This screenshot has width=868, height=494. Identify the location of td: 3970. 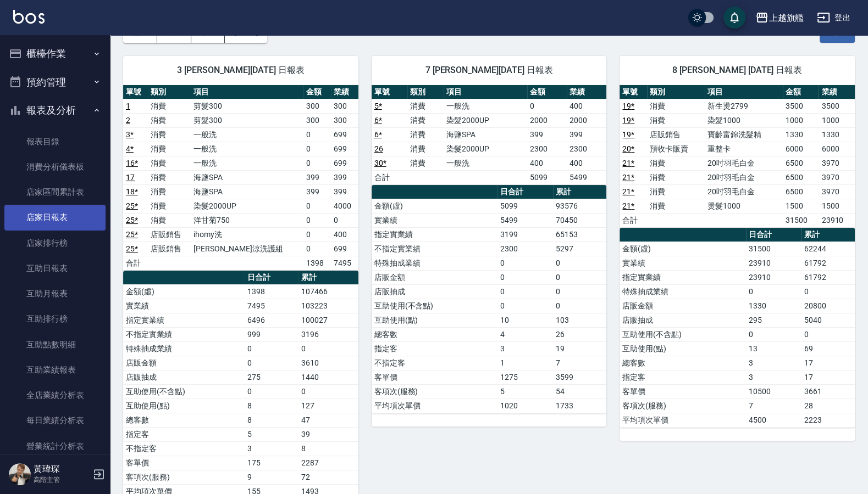
(837, 163).